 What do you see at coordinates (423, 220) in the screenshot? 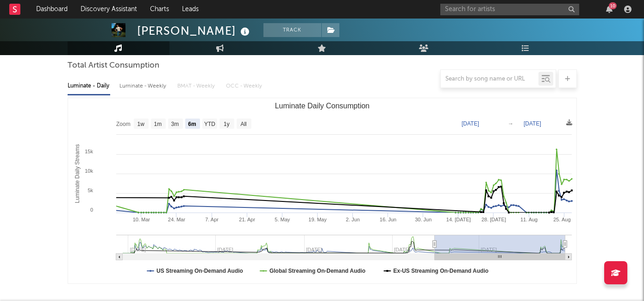
I see `text: 30. Jun` at bounding box center [423, 220].